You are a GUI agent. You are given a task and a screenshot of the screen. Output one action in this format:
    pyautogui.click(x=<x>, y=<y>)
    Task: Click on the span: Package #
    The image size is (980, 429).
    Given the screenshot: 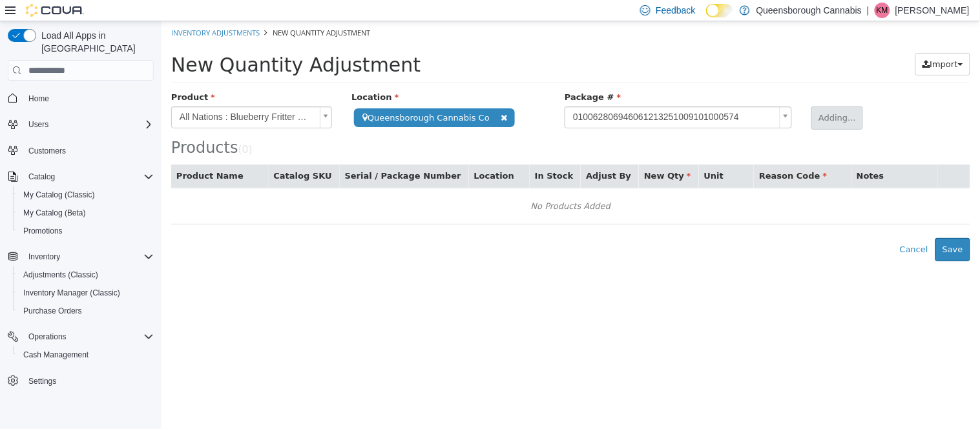 What is the action you would take?
    pyautogui.click(x=431, y=76)
    